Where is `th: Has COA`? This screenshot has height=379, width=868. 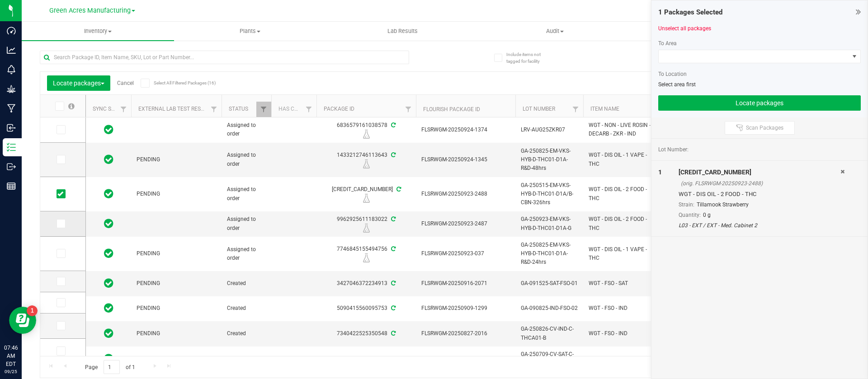 th: Has COA is located at coordinates (294, 107).